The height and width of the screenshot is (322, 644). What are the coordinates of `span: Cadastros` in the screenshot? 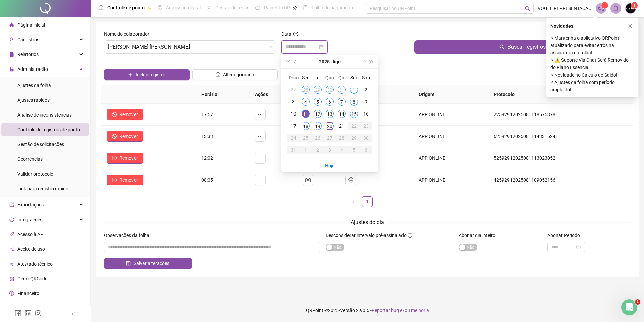 It's located at (28, 39).